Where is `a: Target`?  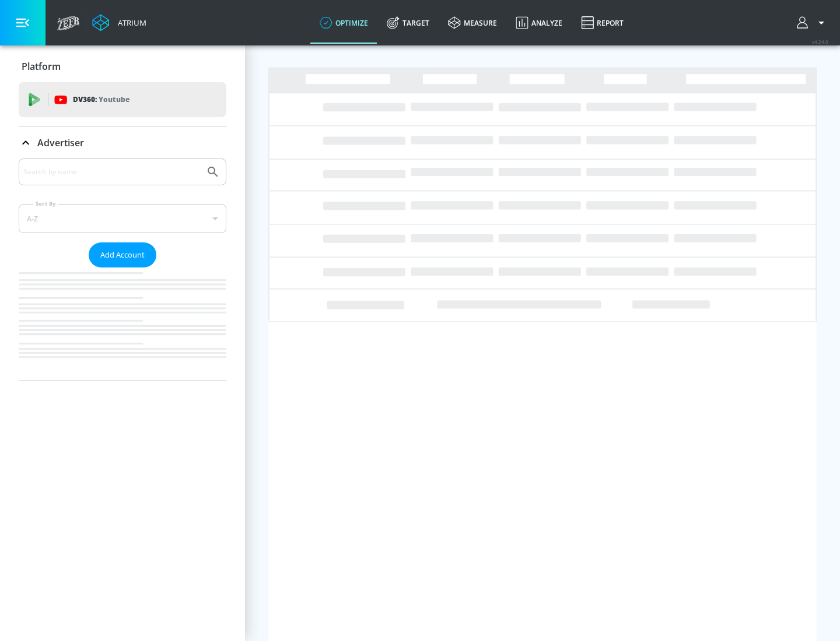
a: Target is located at coordinates (407, 23).